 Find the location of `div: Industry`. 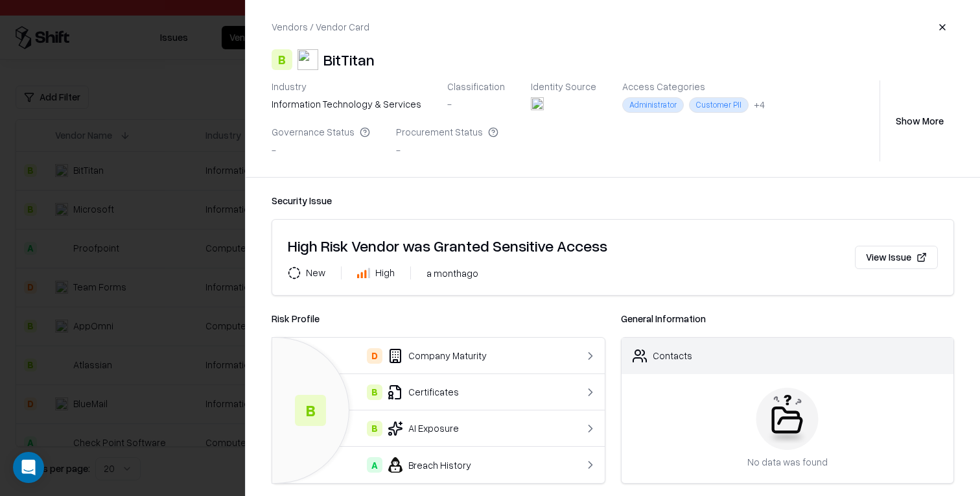

div: Industry is located at coordinates (346, 87).